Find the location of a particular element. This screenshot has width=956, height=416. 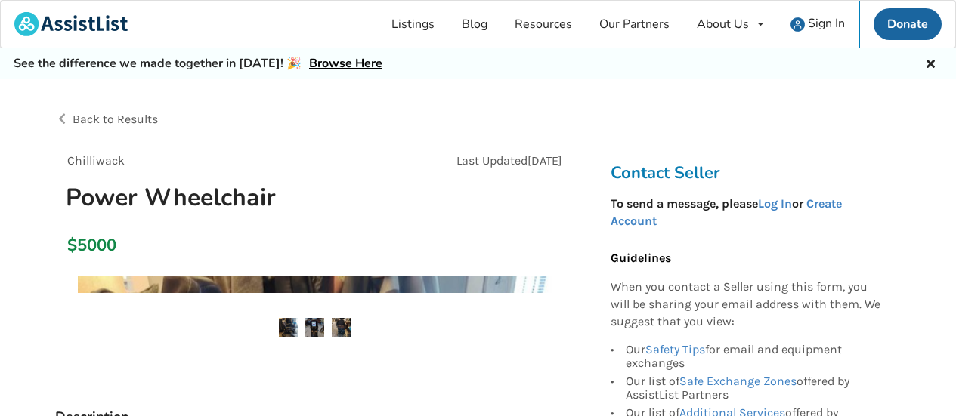

a: Safe Exchange Zones is located at coordinates (738, 381).